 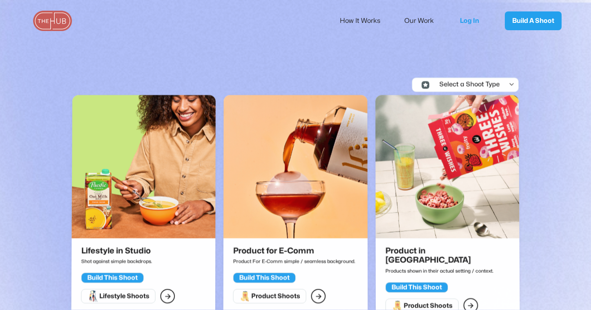 I want to click on p: Shot against simple backdrops., so click(x=118, y=260).